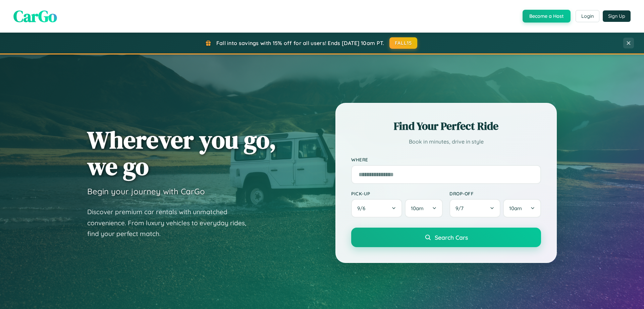 This screenshot has height=309, width=644. I want to click on p: Book in minutes, drive in style, so click(446, 141).